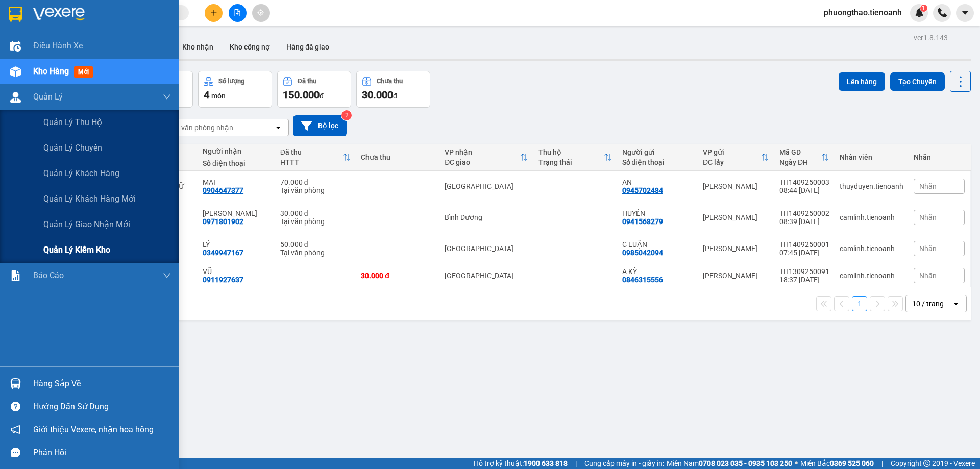  Describe the element at coordinates (805, 214) in the screenshot. I see `div: TH1409250002` at that location.